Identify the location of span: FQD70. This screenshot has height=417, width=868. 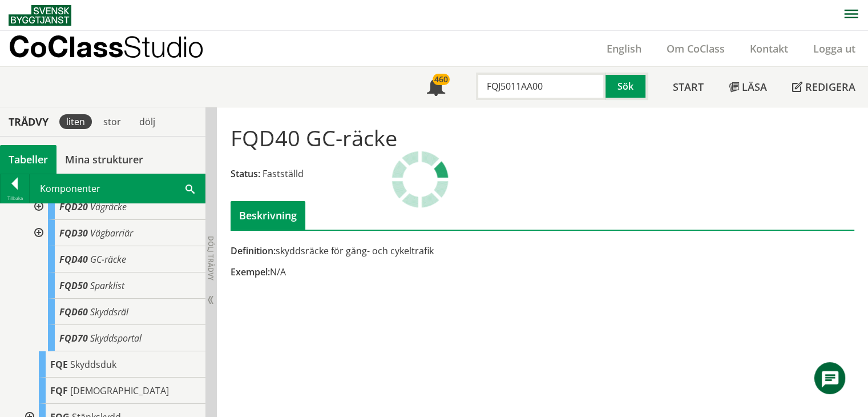
(73, 338).